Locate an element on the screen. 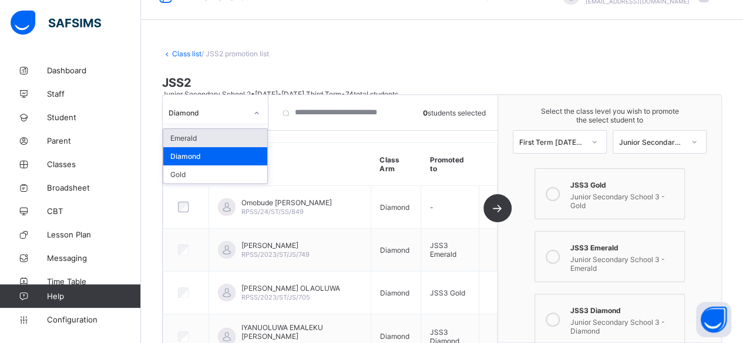 The width and height of the screenshot is (743, 343). div: Emerald is located at coordinates (215, 138).